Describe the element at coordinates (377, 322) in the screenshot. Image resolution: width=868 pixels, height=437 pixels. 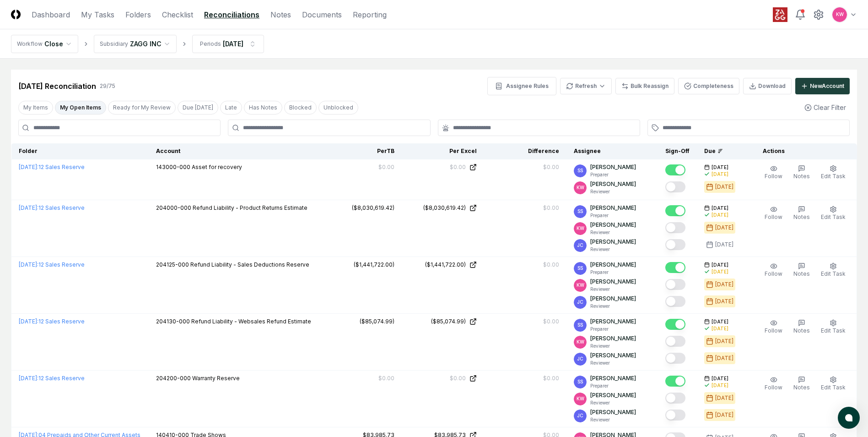
I see `div: ($85,074.99)` at that location.